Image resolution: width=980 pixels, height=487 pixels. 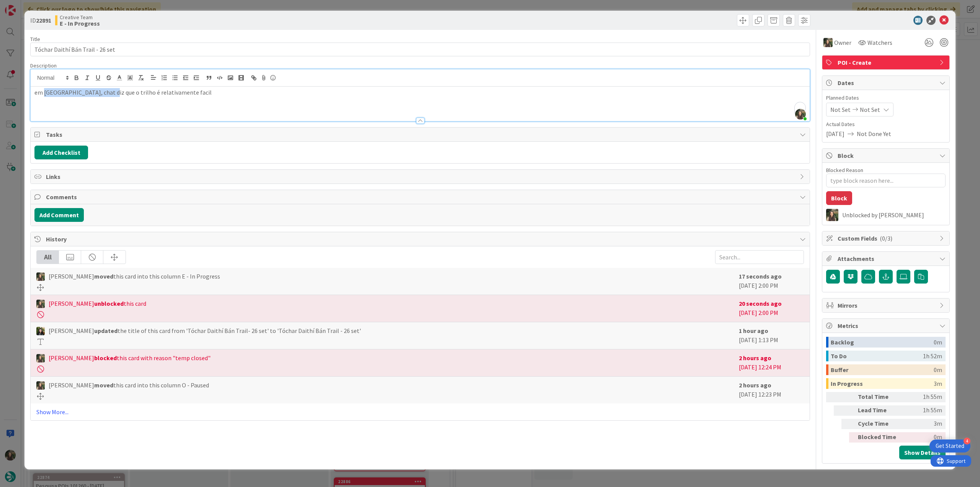 What do you see at coordinates (106, 331) in the screenshot?
I see `b: updated` at bounding box center [106, 331].